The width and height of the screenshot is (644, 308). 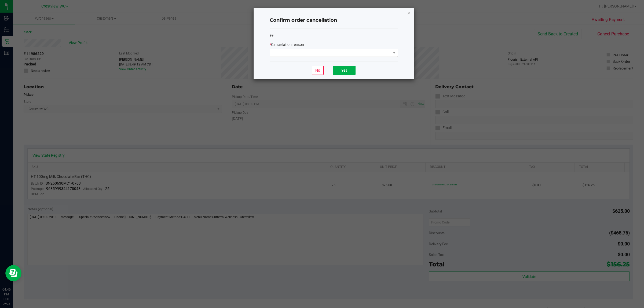 What do you see at coordinates (344, 70) in the screenshot?
I see `button: Yes` at bounding box center [344, 70].